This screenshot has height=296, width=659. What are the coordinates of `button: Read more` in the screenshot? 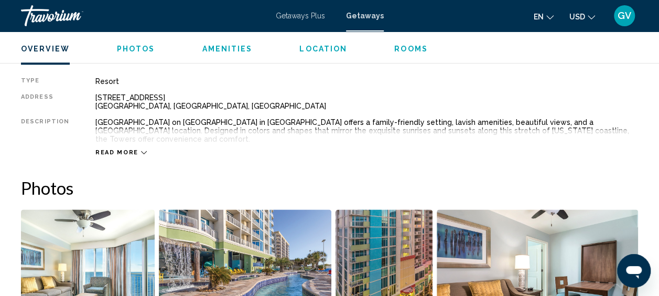 It's located at (121, 152).